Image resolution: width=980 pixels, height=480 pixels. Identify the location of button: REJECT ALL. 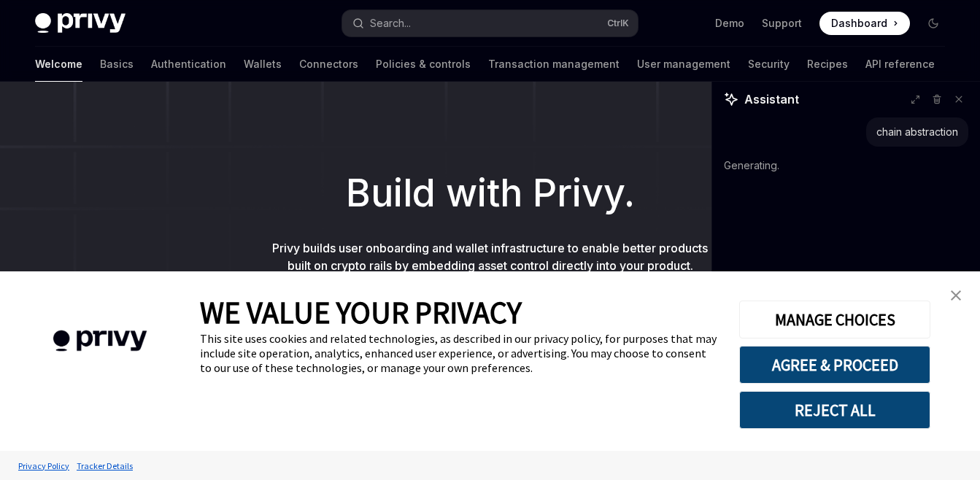
(835, 410).